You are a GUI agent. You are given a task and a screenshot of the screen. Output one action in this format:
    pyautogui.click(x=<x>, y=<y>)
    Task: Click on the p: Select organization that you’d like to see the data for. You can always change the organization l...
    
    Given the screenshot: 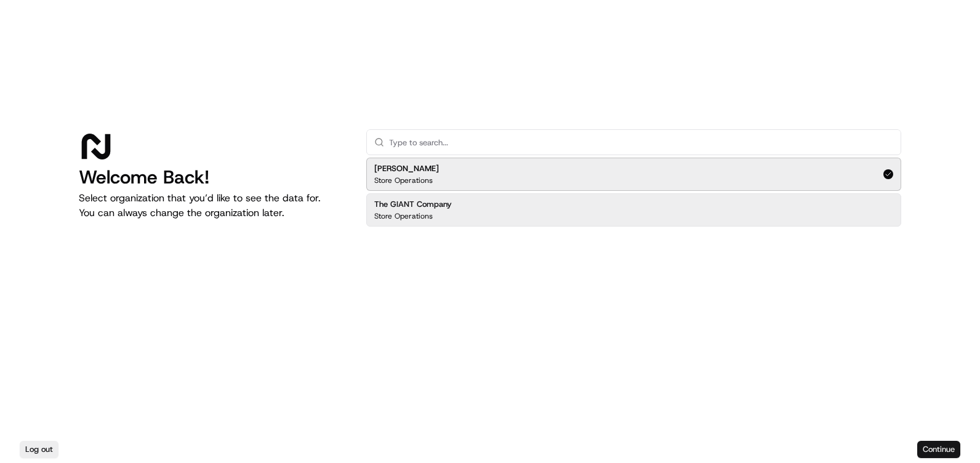 What is the action you would take?
    pyautogui.click(x=213, y=206)
    